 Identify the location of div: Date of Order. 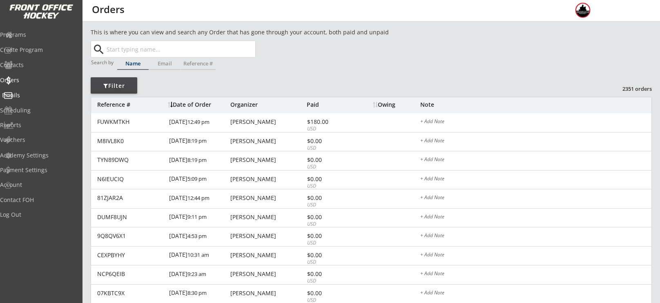
(198, 105).